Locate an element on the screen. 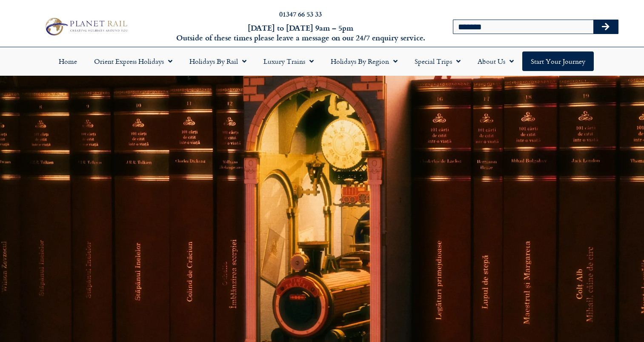 The width and height of the screenshot is (644, 342). button: Search is located at coordinates (606, 27).